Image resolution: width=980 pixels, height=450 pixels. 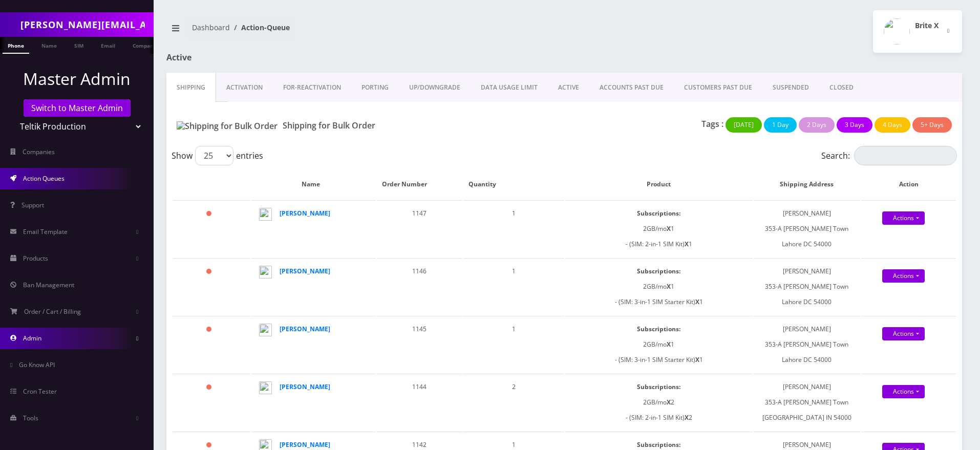 I want to click on a: PORTING, so click(x=375, y=88).